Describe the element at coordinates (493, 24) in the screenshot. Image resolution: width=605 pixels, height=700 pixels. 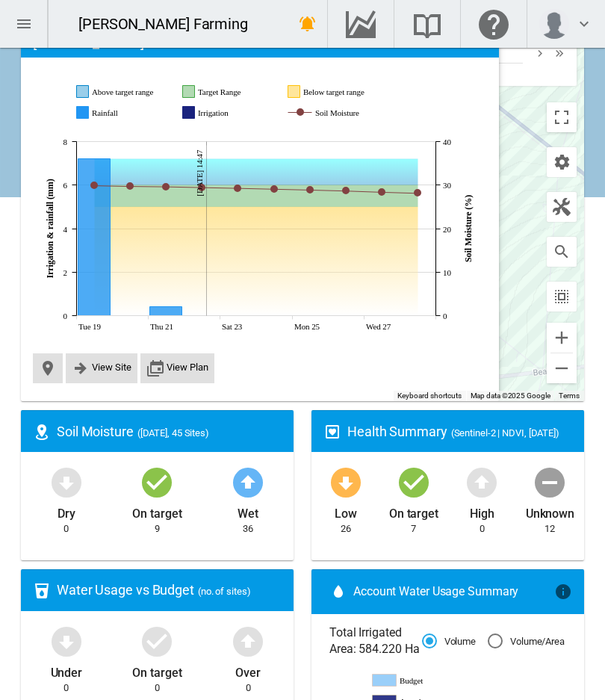
I see `md-icon: Click here for help` at that location.